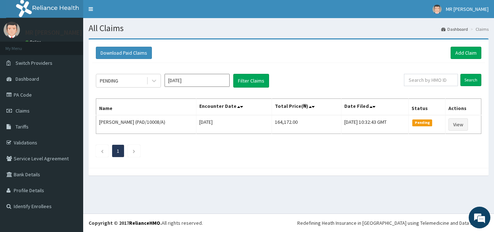  Describe the element at coordinates (27, 79) in the screenshot. I see `span: Dashboard` at that location.